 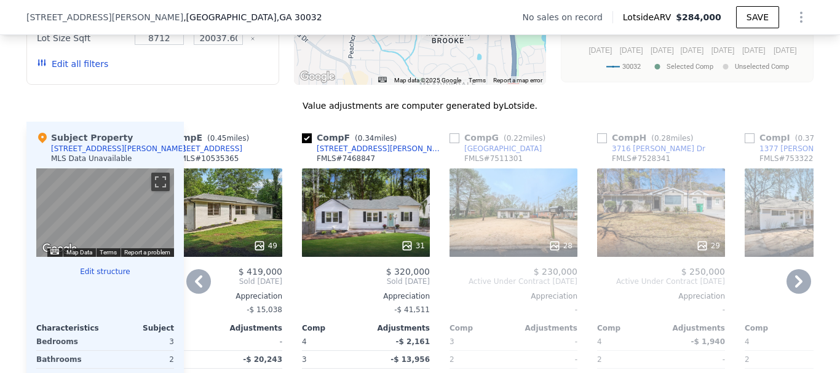 I want to click on span: -$ 20,243, so click(x=263, y=360).